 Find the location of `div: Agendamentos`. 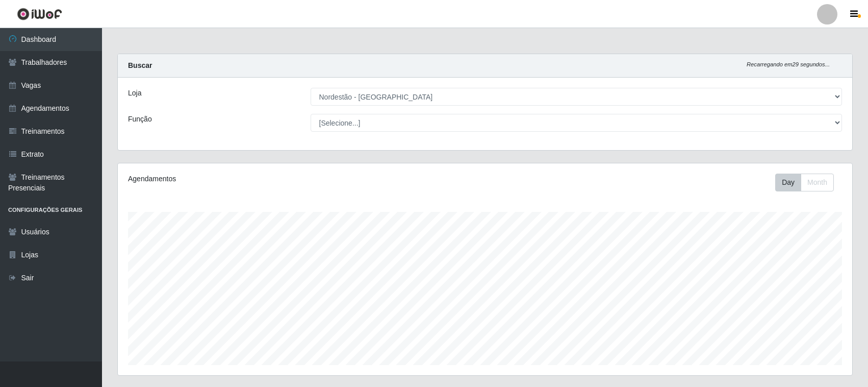

div: Agendamentos is located at coordinates (273, 179).